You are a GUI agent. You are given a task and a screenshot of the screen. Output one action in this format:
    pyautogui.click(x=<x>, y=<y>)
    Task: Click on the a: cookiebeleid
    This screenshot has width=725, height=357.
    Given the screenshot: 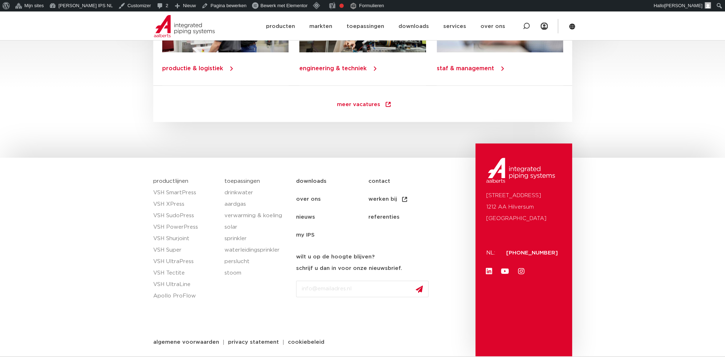 What is the action you would take?
    pyautogui.click(x=306, y=342)
    